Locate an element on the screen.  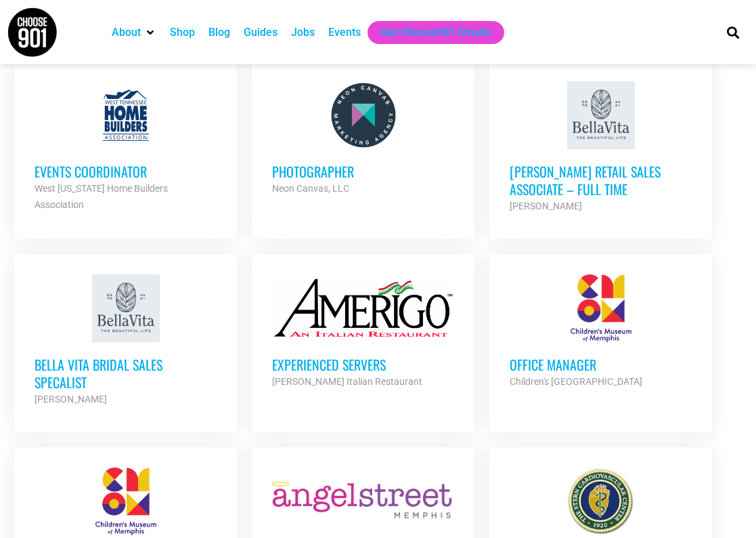
a: Events is located at coordinates (345, 33).